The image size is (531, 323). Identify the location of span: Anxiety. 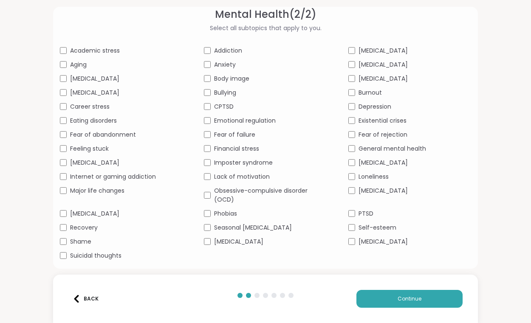
(225, 65).